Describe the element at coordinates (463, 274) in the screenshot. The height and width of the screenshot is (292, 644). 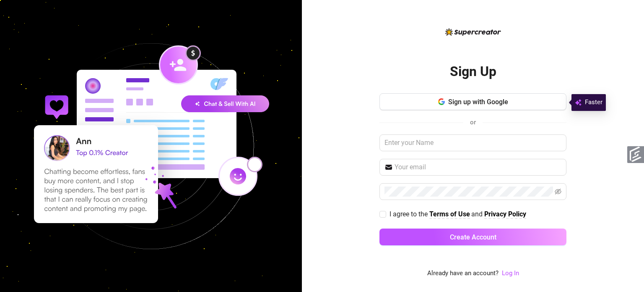
I see `span: Already have an account?` at that location.